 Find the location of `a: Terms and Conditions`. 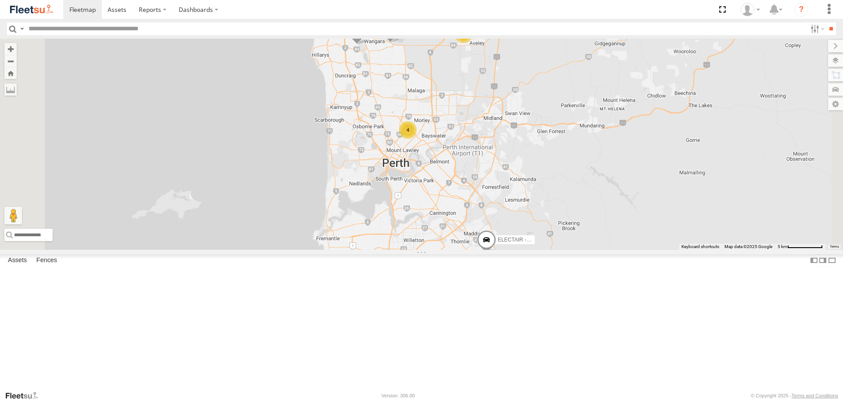

a: Terms and Conditions is located at coordinates (815, 396).